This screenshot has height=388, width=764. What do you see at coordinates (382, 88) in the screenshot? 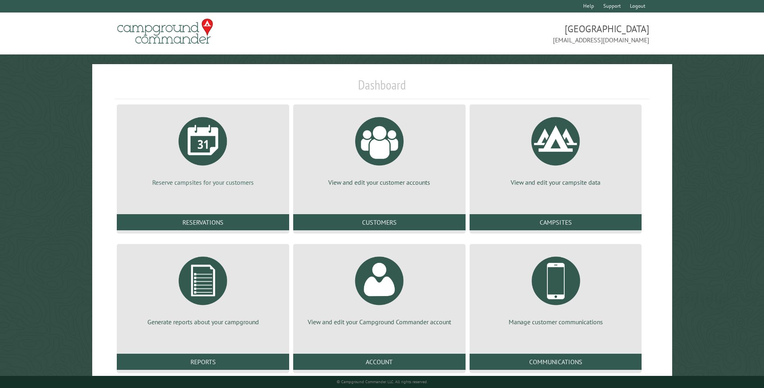
I see `h1: Dashboard` at bounding box center [382, 88].